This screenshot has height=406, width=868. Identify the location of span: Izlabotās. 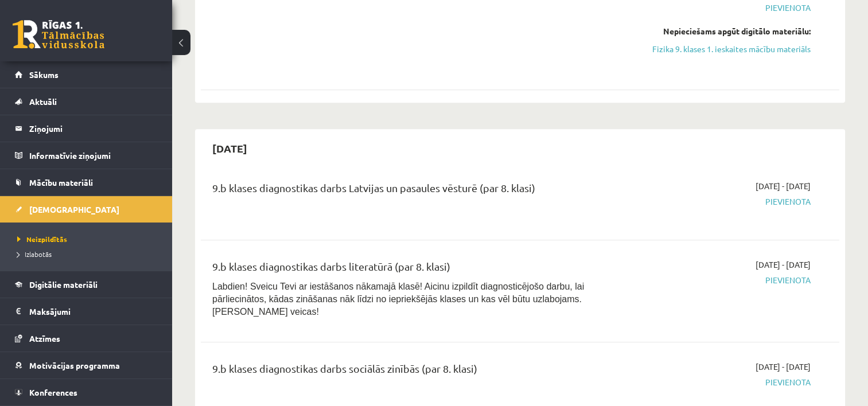
(35, 254).